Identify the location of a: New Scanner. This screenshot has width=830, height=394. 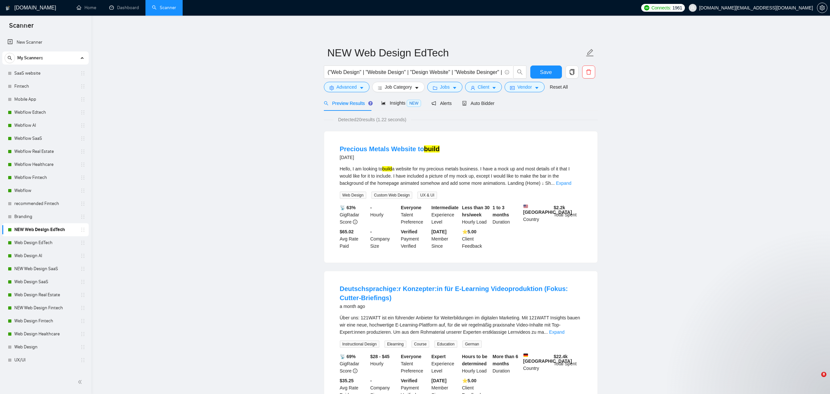
(45, 42).